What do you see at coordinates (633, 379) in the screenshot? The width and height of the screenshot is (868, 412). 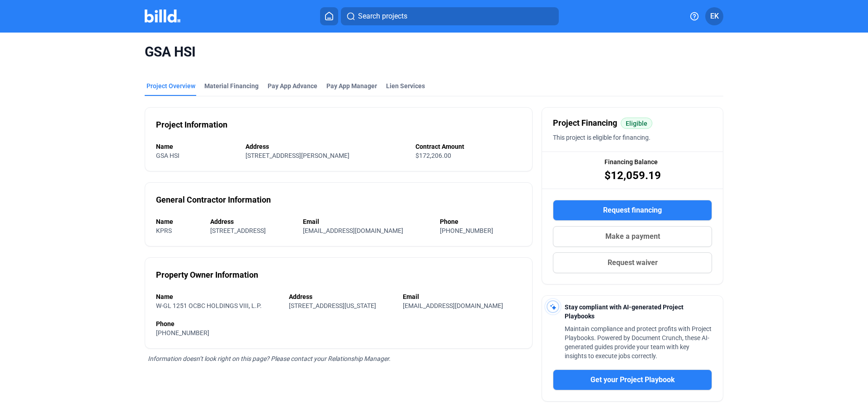 I see `button: Get your Project Playbook` at bounding box center [633, 379].